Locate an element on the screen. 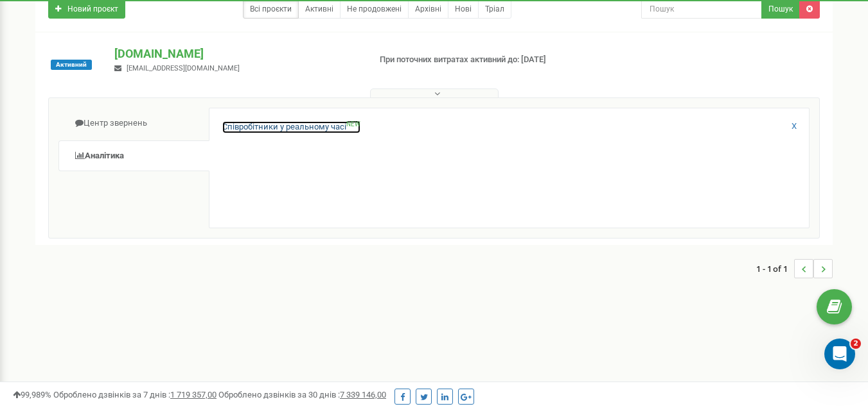  a: Співробітники у реальному часіNEW is located at coordinates (291, 127).